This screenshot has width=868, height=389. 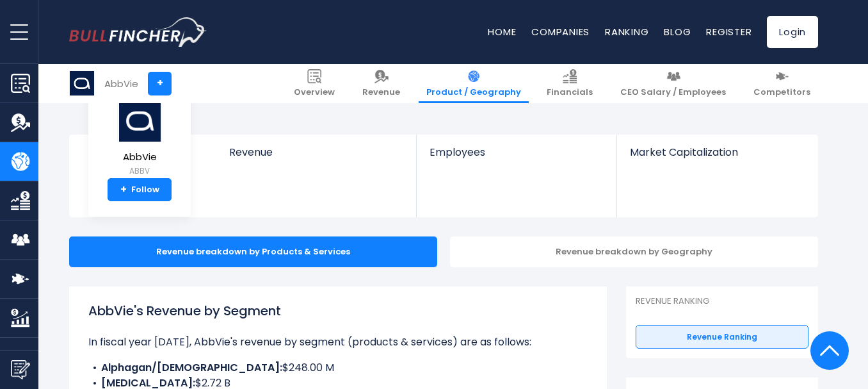 What do you see at coordinates (722, 337) in the screenshot?
I see `a: Revenue Ranking` at bounding box center [722, 337].